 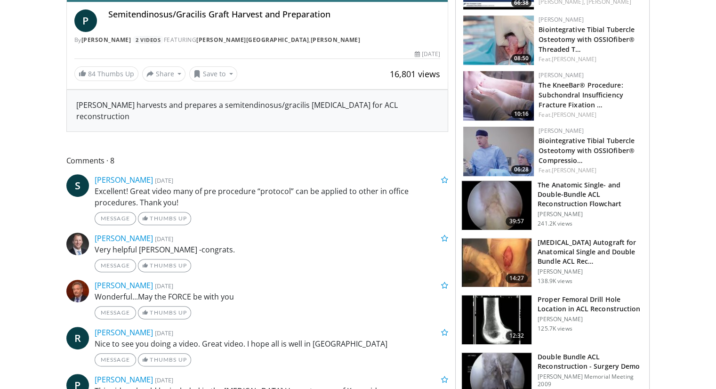 What do you see at coordinates (78, 338) in the screenshot?
I see `span: R` at bounding box center [78, 338].